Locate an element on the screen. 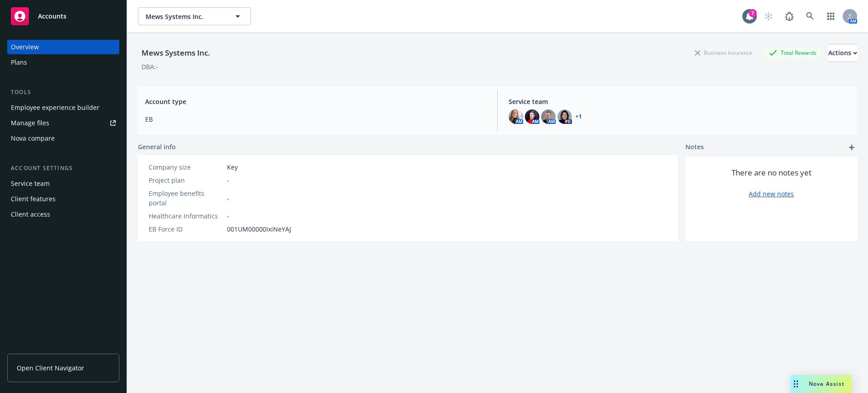  a: +1 is located at coordinates (578, 117).